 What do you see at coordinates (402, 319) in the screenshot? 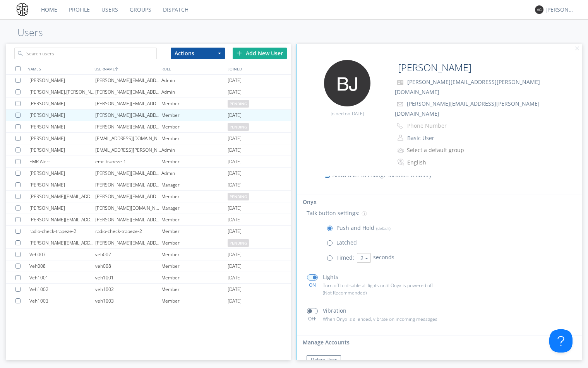
I see `p: When Onyx is silenced, vibrate on incoming messages.` at bounding box center [402, 319].